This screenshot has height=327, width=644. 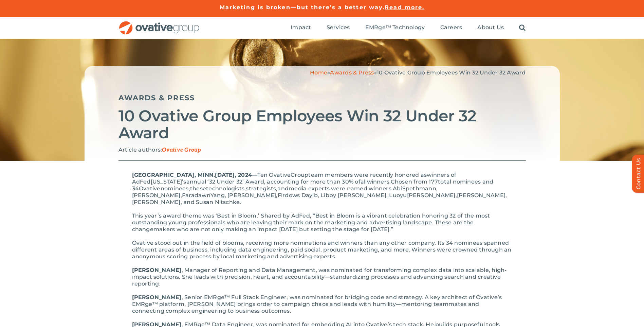 What do you see at coordinates (301, 28) in the screenshot?
I see `a: Impact` at bounding box center [301, 28].